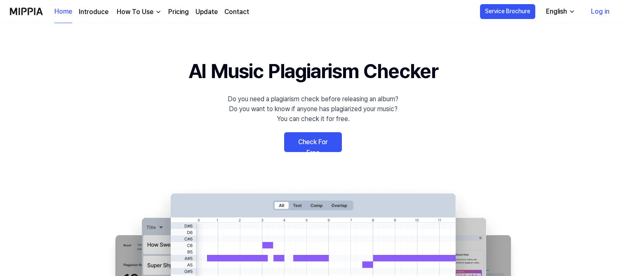 The height and width of the screenshot is (276, 626). Describe the element at coordinates (207, 12) in the screenshot. I see `a: Update` at that location.